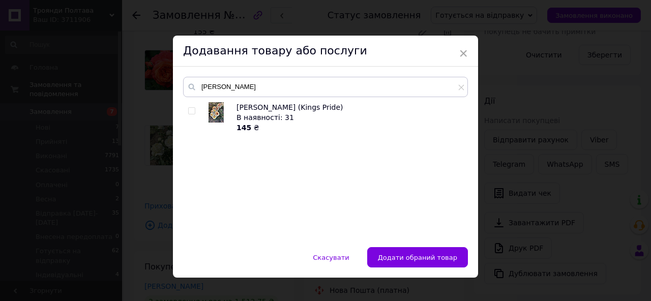 This screenshot has width=651, height=301. Describe the element at coordinates (325, 51) in the screenshot. I see `div: Додавання товару або послуги` at that location.